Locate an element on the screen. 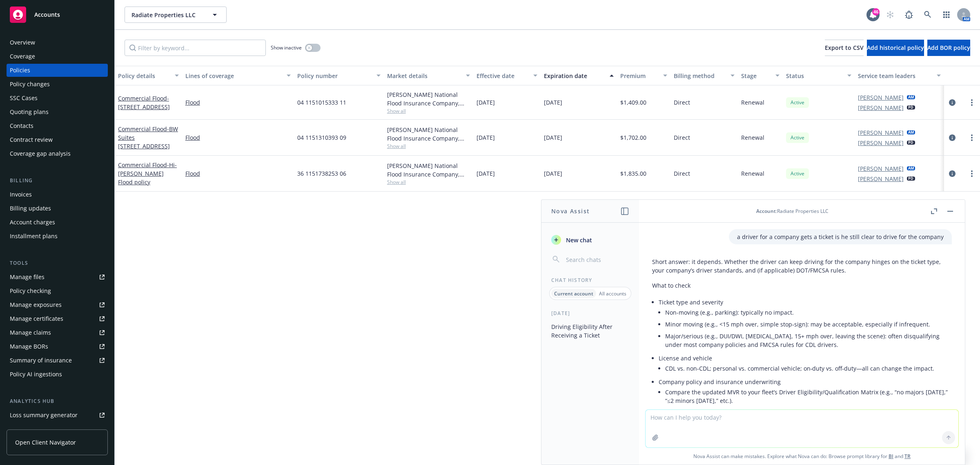 This screenshot has height=465, width=980. div: Contract review is located at coordinates (31, 140).